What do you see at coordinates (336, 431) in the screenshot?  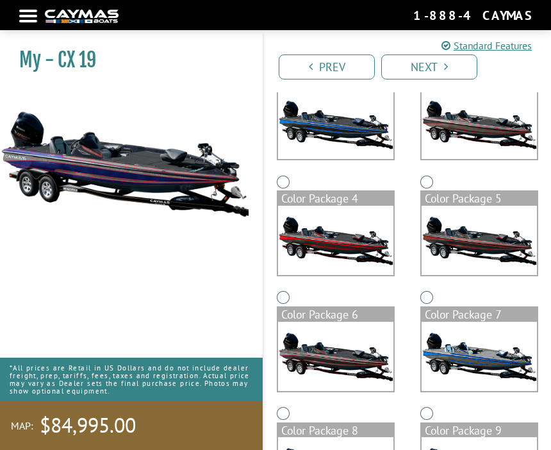 I see `div: Color Package 8` at bounding box center [336, 431].